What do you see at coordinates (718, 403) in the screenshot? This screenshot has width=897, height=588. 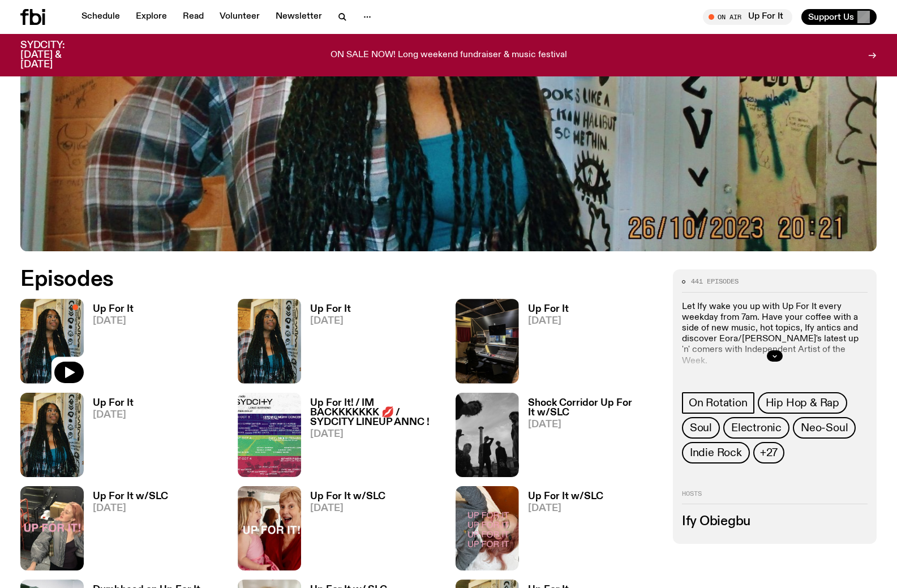 I see `span: On Rotation` at bounding box center [718, 403].